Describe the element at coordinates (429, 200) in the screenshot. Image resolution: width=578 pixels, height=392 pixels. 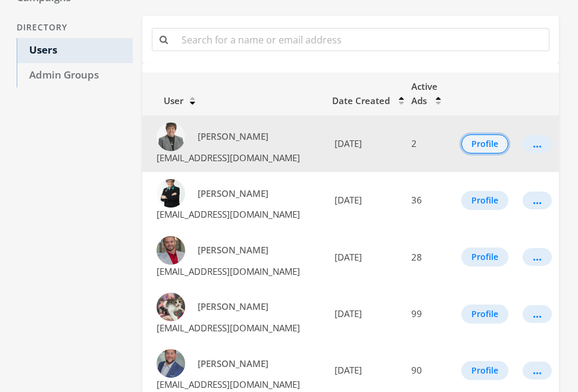
I see `td: 36` at that location.